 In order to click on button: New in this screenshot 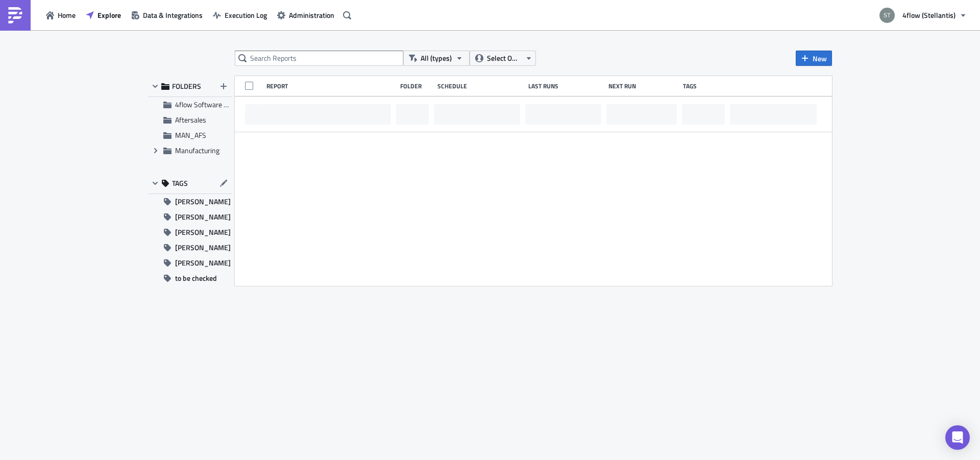, I will do `click(814, 58)`.